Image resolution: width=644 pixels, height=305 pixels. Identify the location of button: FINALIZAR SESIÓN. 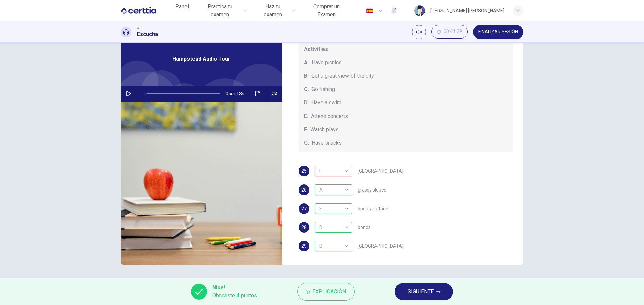
(498, 32).